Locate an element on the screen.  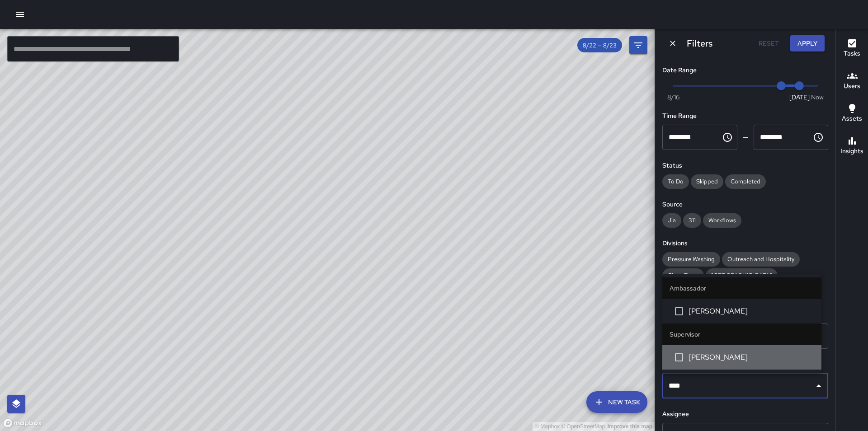
button: Tasks is located at coordinates (852, 49).